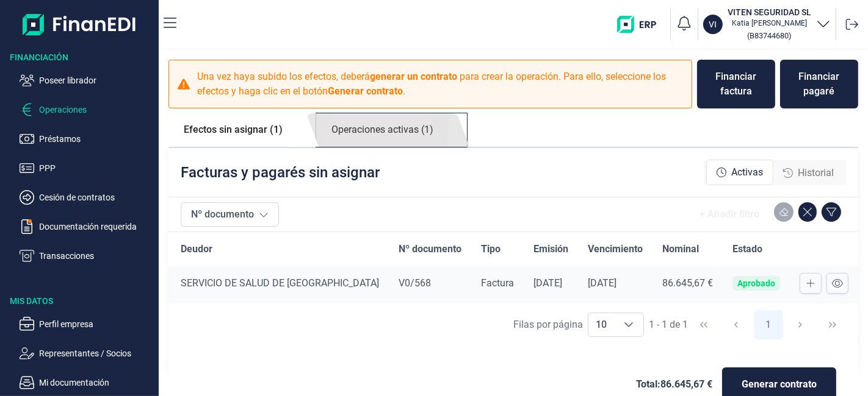 Image resolution: width=868 pixels, height=396 pixels. What do you see at coordinates (87, 168) in the screenshot?
I see `button: PPP` at bounding box center [87, 168].